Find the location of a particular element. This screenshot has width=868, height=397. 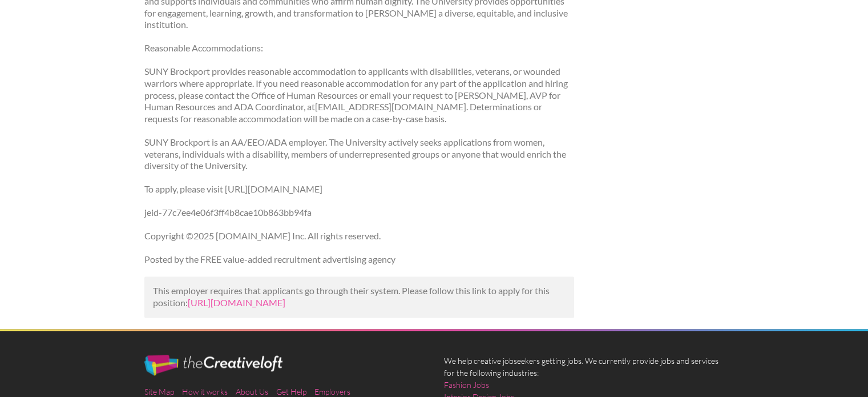

p: This employer requires that applicants go through their system. Please follow this link to apply ... is located at coordinates (359, 297).